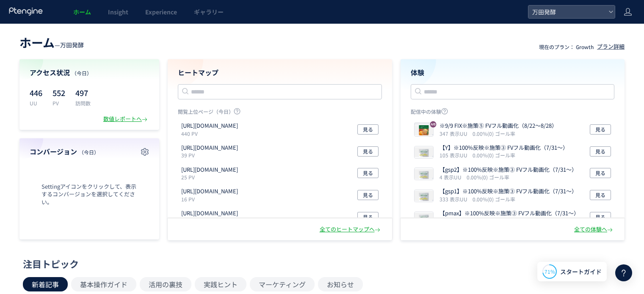 This screenshot has height=294, width=644. I want to click on p: https://mandahakko.com/contents/trial500_careplus_no_pmax.html, so click(209, 191).